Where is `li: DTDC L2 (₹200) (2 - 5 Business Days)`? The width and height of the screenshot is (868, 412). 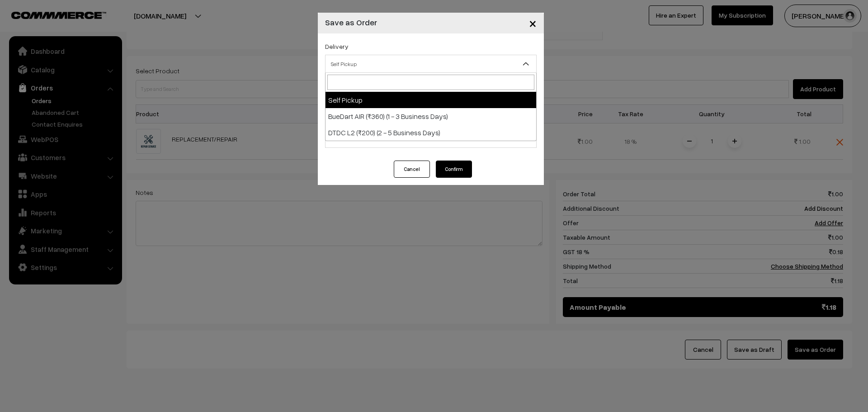 li: DTDC L2 (₹200) (2 - 5 Business Days) is located at coordinates (431, 133).